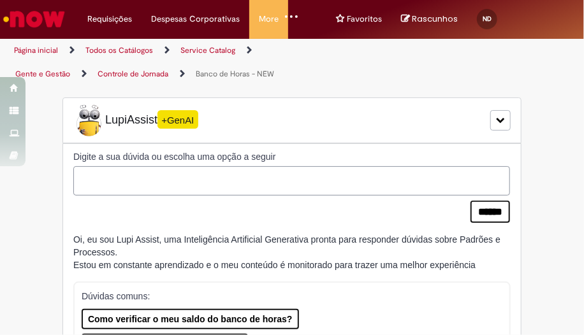 Image resolution: width=584 pixels, height=335 pixels. What do you see at coordinates (268, 19) in the screenshot?
I see `span: More` at bounding box center [268, 19].